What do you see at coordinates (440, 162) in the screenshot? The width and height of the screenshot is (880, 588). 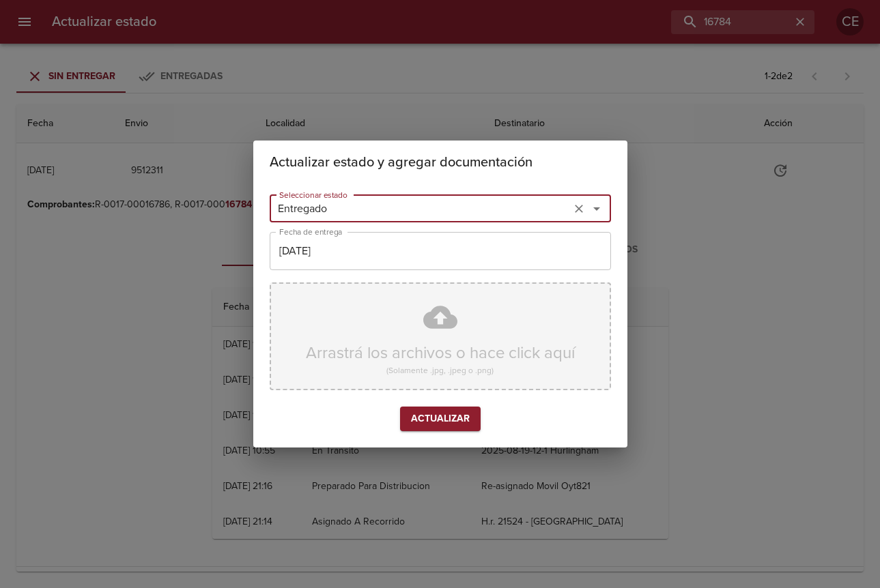 I see `h2: Actualizar estado y agregar documentación` at bounding box center [440, 162].